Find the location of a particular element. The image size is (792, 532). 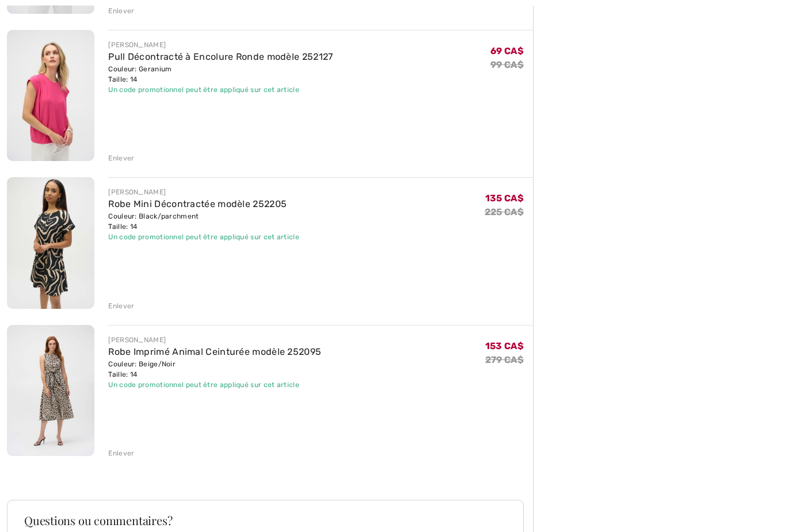

div: Couleur: Beige/Noir Taille: 14 is located at coordinates (215, 370).